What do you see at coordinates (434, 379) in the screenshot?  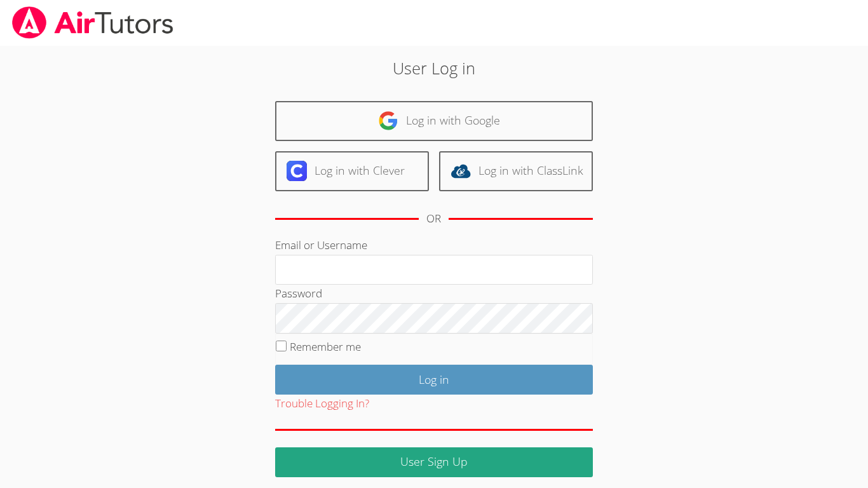 I see `input: Log in` at bounding box center [434, 379].